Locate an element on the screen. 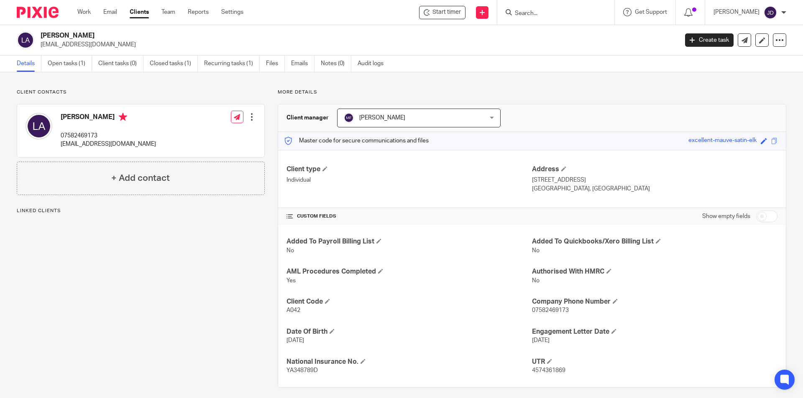 The image size is (803, 398). p: Master code for secure communications and files is located at coordinates (356, 141).